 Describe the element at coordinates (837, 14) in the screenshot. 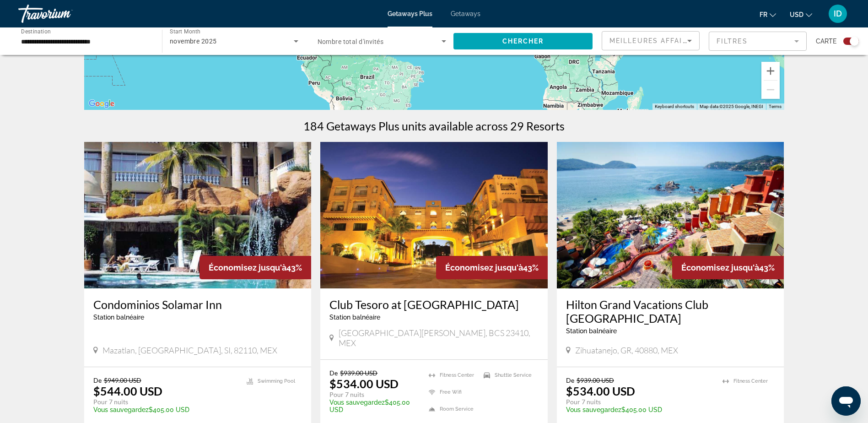

I see `span: ID` at that location.